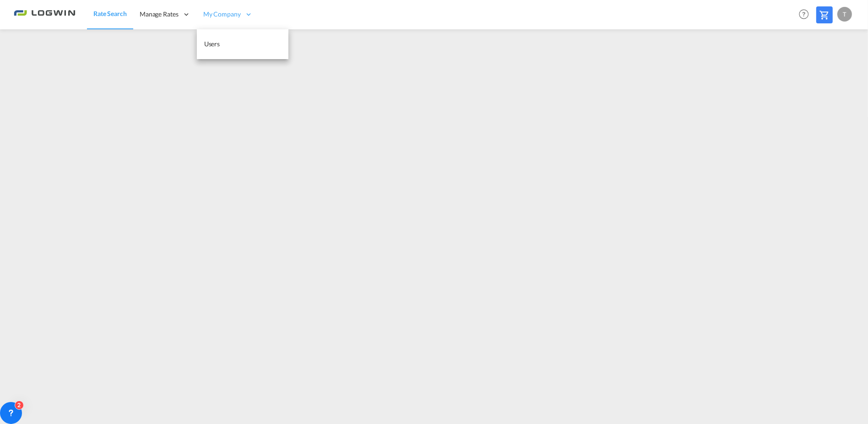 The height and width of the screenshot is (424, 868). What do you see at coordinates (44, 15) in the screenshot?
I see `img: bc73a0e0d8c111efacd525e4c8ad7d32.png` at bounding box center [44, 15].